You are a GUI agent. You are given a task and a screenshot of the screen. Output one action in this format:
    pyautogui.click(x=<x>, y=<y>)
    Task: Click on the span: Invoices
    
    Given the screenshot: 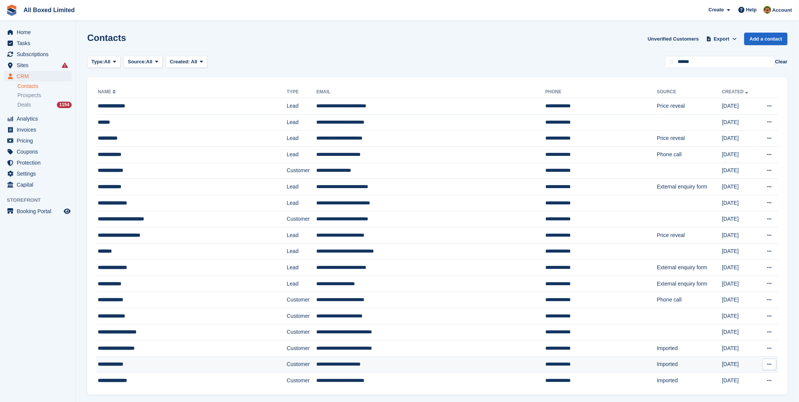 What is the action you would take?
    pyautogui.click(x=39, y=130)
    